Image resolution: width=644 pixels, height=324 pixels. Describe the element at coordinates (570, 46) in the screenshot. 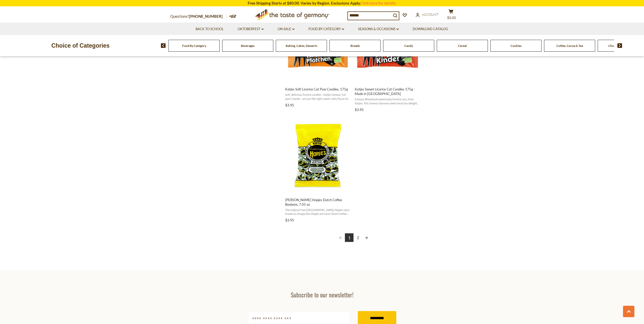

I see `a: Coffee, Cocoa & Tea` at that location.